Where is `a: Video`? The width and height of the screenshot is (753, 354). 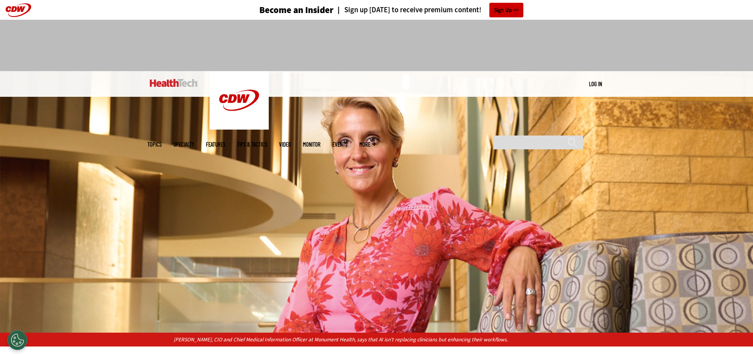 a: Video is located at coordinates (285, 144).